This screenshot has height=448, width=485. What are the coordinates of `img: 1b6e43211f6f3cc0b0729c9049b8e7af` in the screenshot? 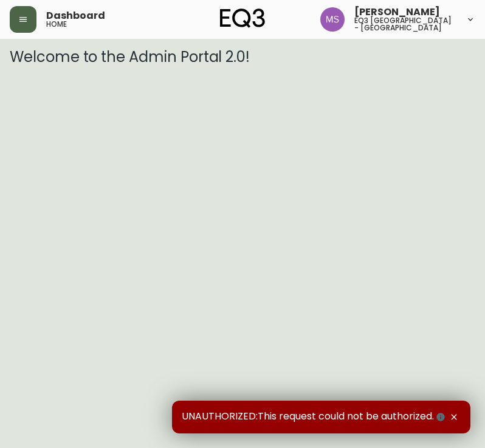 It's located at (333, 20).